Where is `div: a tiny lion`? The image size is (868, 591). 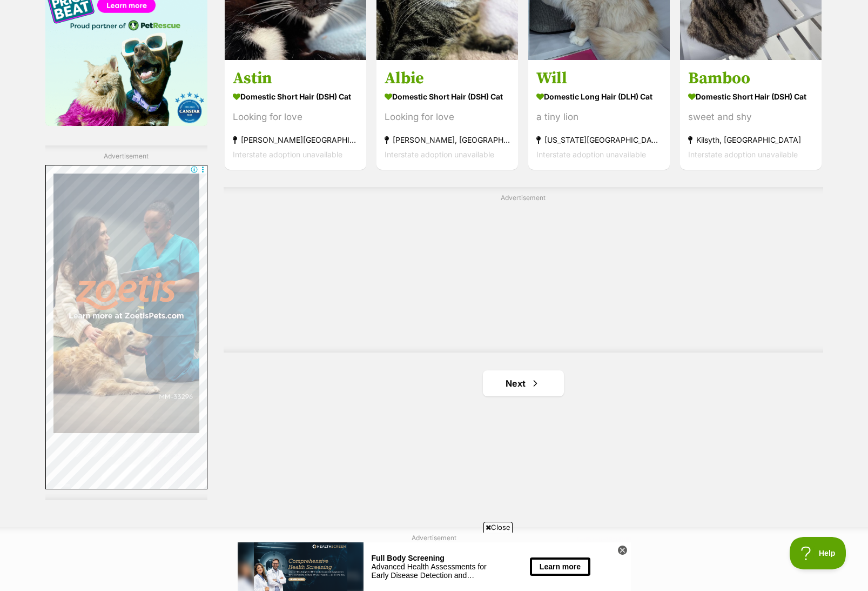 div: a tiny lion is located at coordinates (599, 117).